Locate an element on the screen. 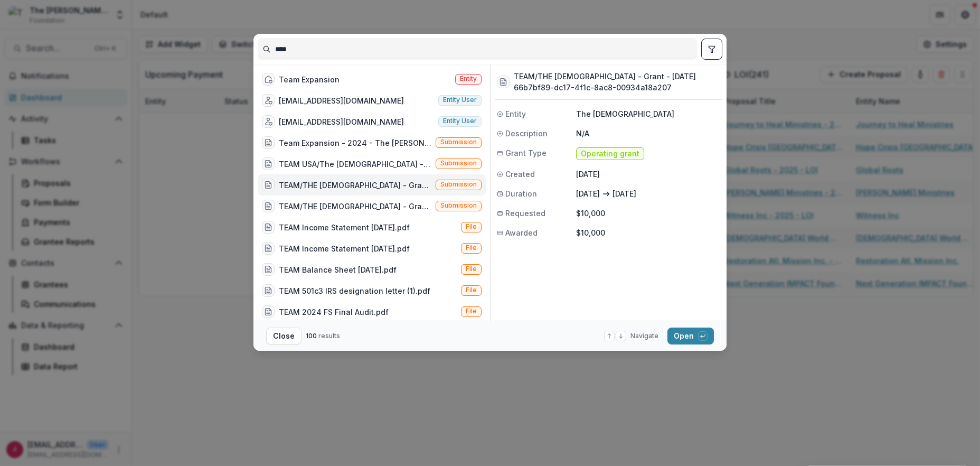 This screenshot has height=466, width=980. div: TEAM 501c3 IRS designation letter (1).pdf is located at coordinates (354, 290).